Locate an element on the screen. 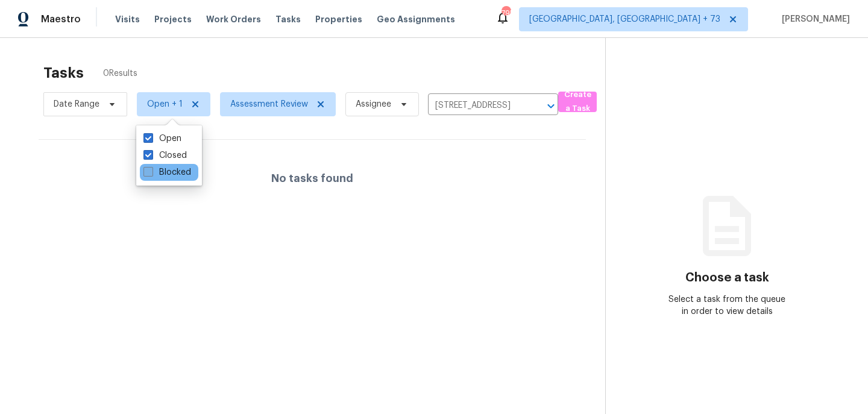 The height and width of the screenshot is (414, 868). span: Geo Assignments is located at coordinates (416, 19).